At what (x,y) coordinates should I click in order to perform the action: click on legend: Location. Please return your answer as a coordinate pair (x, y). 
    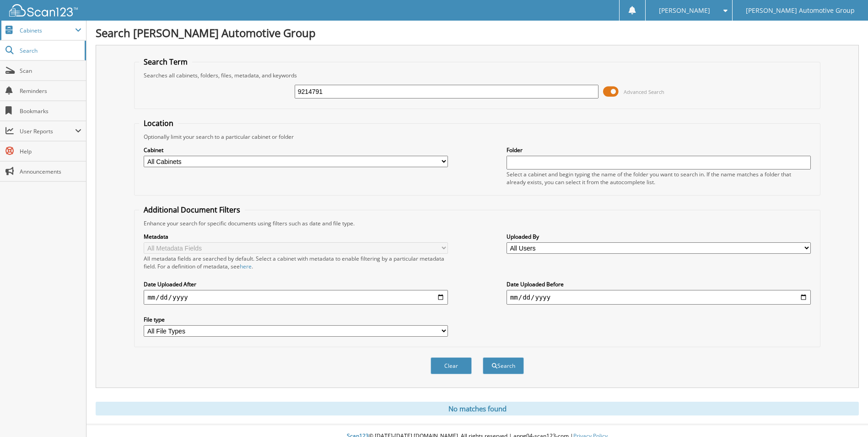
    Looking at the image, I should click on (159, 123).